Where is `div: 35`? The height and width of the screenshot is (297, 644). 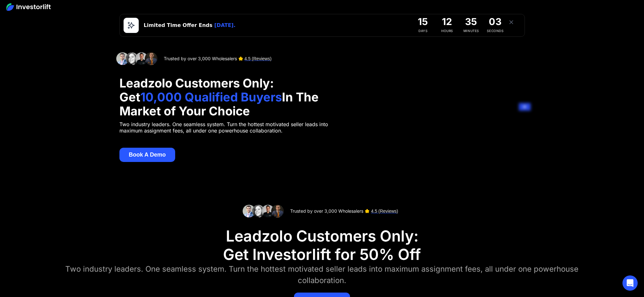 div: 35 is located at coordinates (471, 21).